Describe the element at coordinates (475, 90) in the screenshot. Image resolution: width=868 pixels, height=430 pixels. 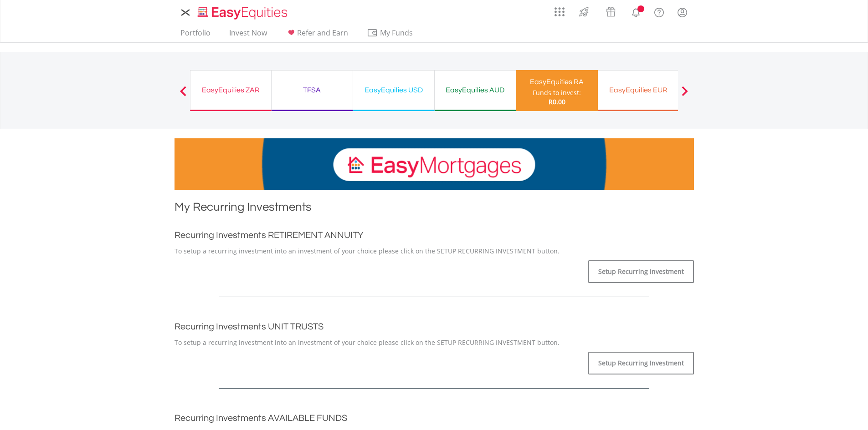
I see `div: EasyEquities AUD` at that location.